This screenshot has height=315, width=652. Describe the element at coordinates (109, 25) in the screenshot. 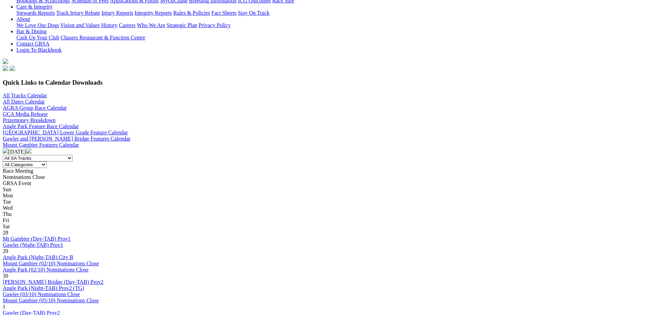

I see `a: History` at that location.